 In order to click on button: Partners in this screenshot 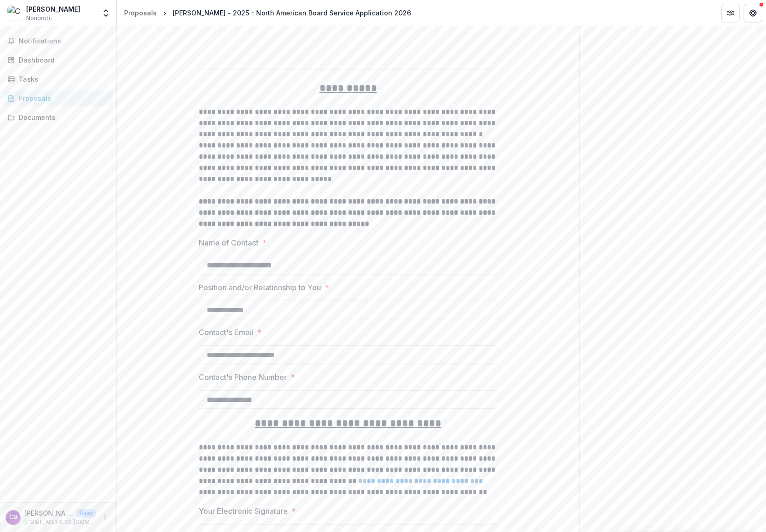, I will do `click(731, 13)`.